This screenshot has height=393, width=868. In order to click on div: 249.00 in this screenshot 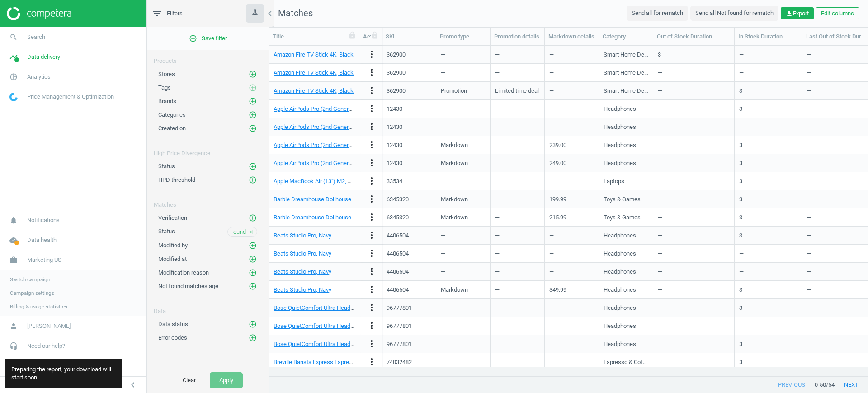, I will do `click(557, 163)`.